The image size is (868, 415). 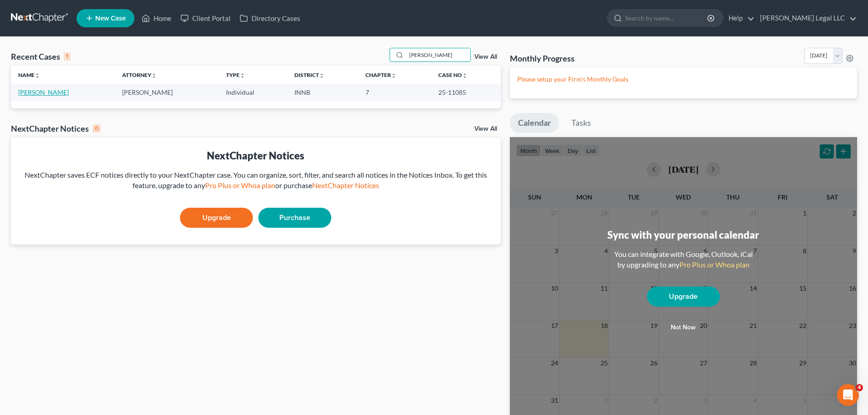 I want to click on a: Districtunfold_more, so click(x=309, y=74).